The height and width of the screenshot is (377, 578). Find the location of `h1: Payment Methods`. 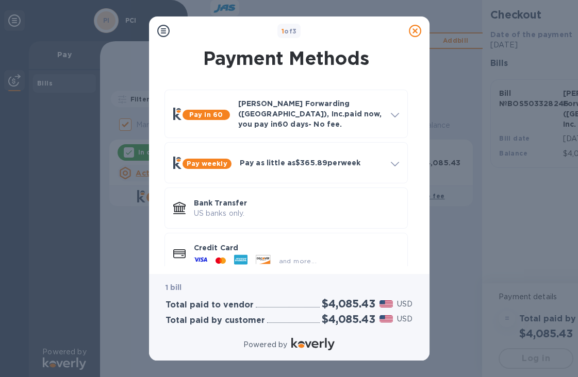

h1: Payment Methods is located at coordinates (286, 58).